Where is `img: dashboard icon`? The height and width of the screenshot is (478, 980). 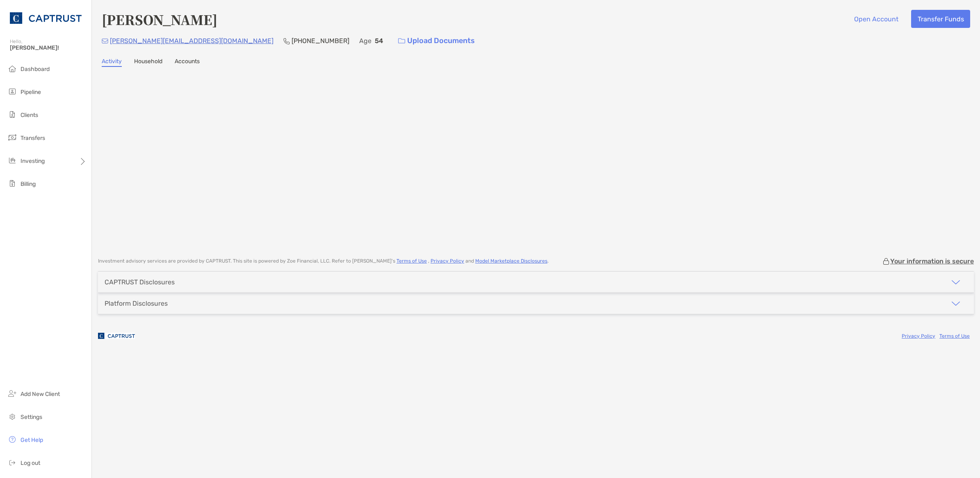 img: dashboard icon is located at coordinates (12, 69).